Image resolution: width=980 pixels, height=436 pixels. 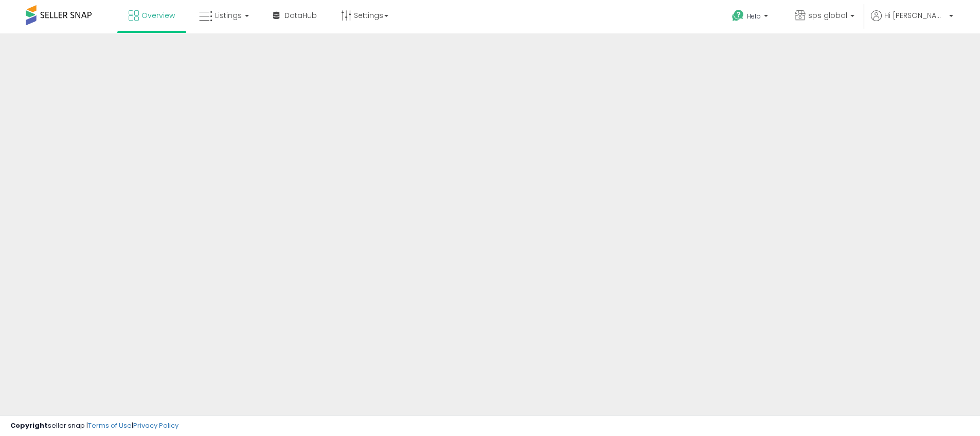 What do you see at coordinates (228, 15) in the screenshot?
I see `span: Listings` at bounding box center [228, 15].